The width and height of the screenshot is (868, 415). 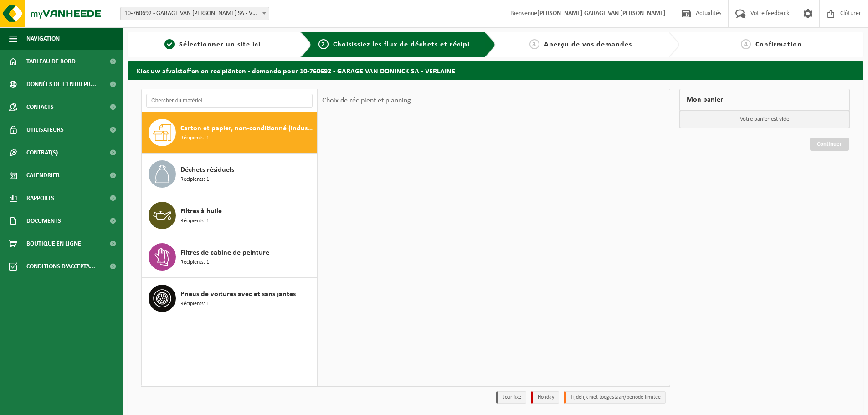 I want to click on span: Filtres de cabine de peinture, so click(x=225, y=252).